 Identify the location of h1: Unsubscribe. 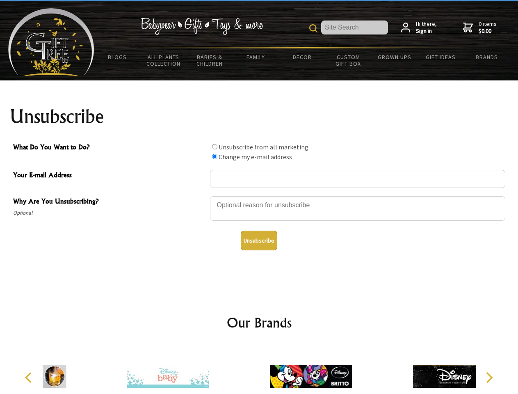
(259, 117).